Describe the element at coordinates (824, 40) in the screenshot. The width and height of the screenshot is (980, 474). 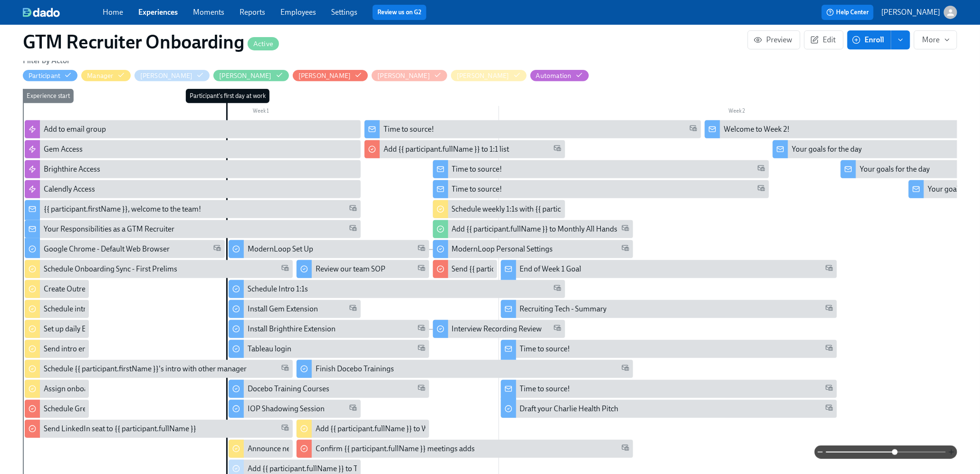
I see `span: Edit` at that location.